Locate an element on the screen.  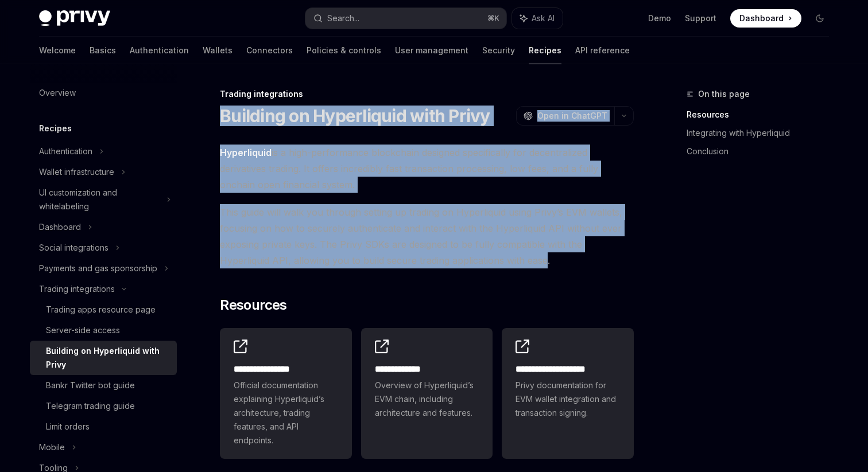
h5: Recipes is located at coordinates (55, 129).